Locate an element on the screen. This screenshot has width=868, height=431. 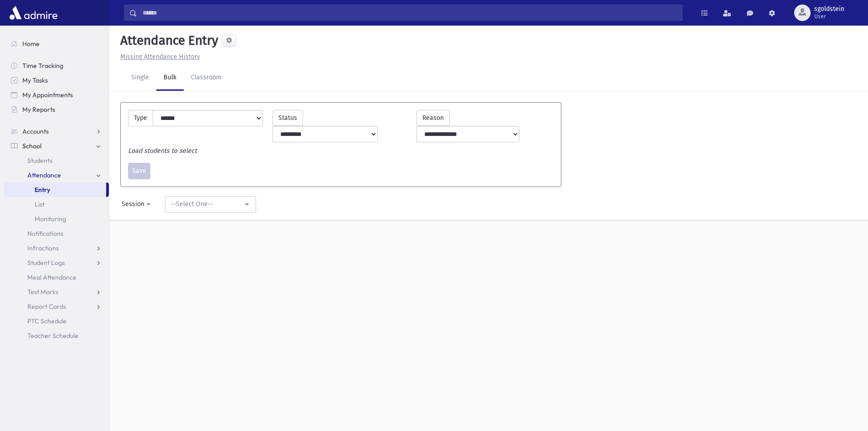
span: Monitoring is located at coordinates (50, 219).